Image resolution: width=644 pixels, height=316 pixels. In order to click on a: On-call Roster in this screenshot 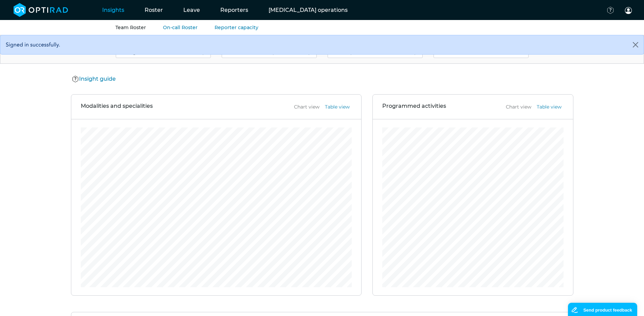, I will do `click(180, 28)`.